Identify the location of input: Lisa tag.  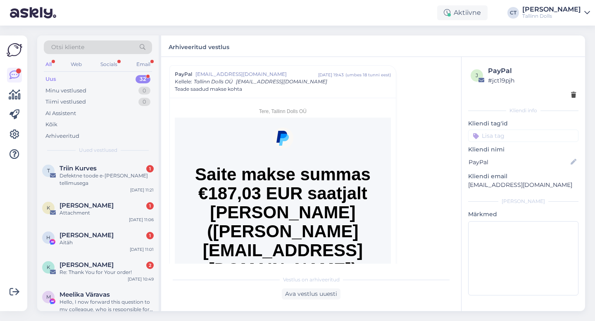
(523, 136).